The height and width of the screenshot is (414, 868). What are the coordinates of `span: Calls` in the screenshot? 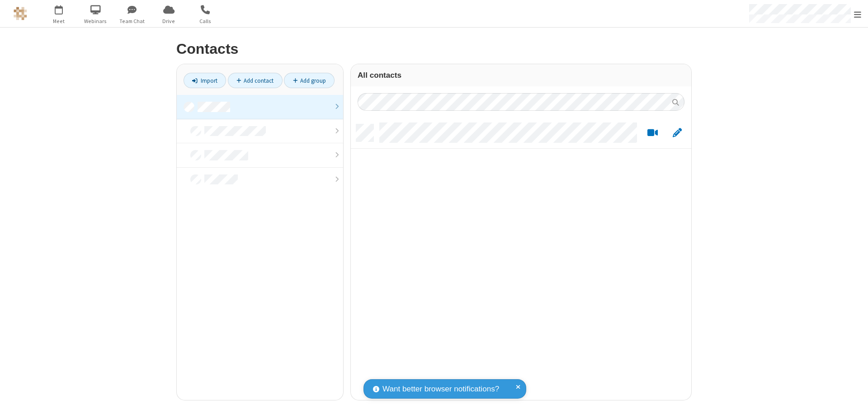 It's located at (205, 21).